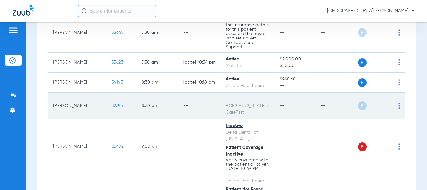 Image resolution: width=427 pixels, height=190 pixels. Describe the element at coordinates (248, 126) in the screenshot. I see `div: Inactive` at that location.